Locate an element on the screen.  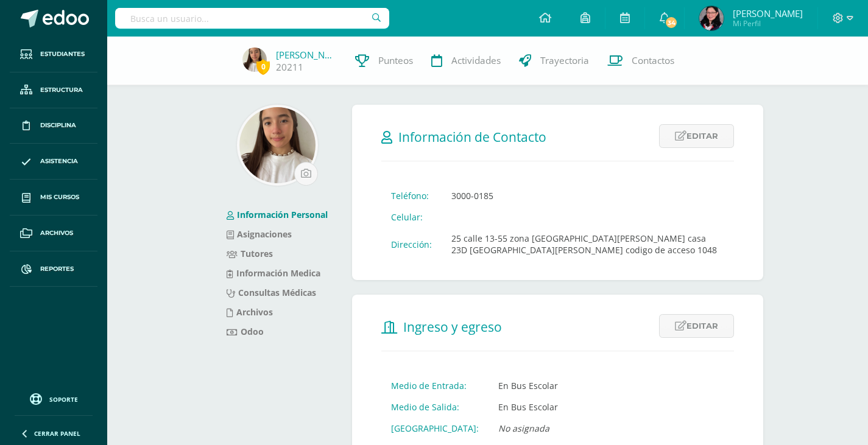
a: Trayectoria is located at coordinates (554, 61).